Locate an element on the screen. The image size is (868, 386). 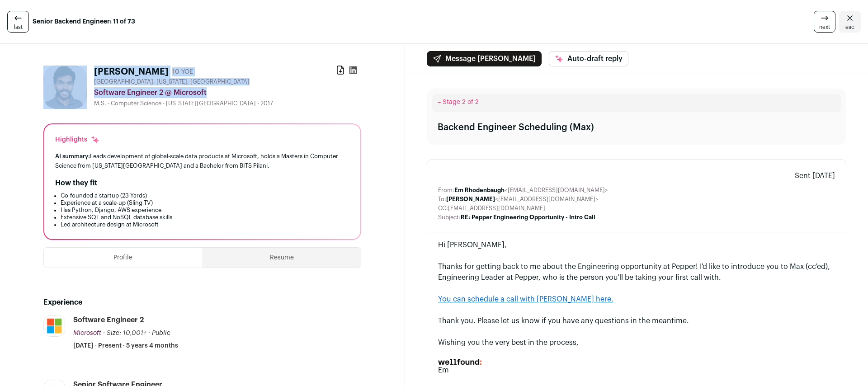
span: esc is located at coordinates (850, 27).